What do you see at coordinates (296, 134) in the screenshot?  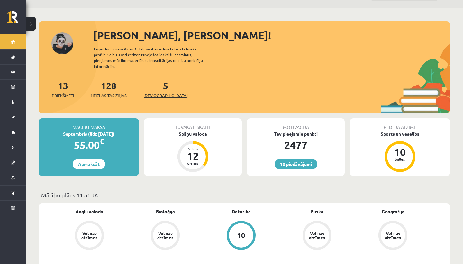 I see `div: Tev pieejamie punkti` at bounding box center [296, 134].